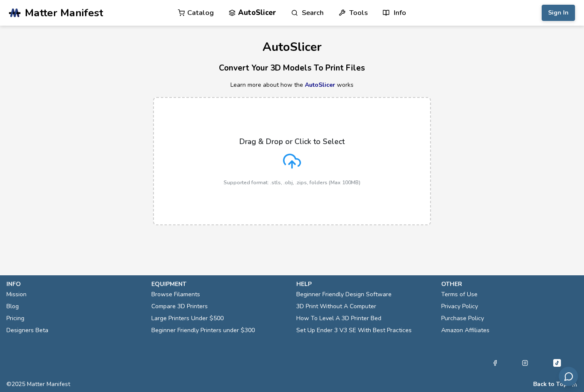  What do you see at coordinates (180, 307) in the screenshot?
I see `a: Compare 3D Printers` at bounding box center [180, 307].